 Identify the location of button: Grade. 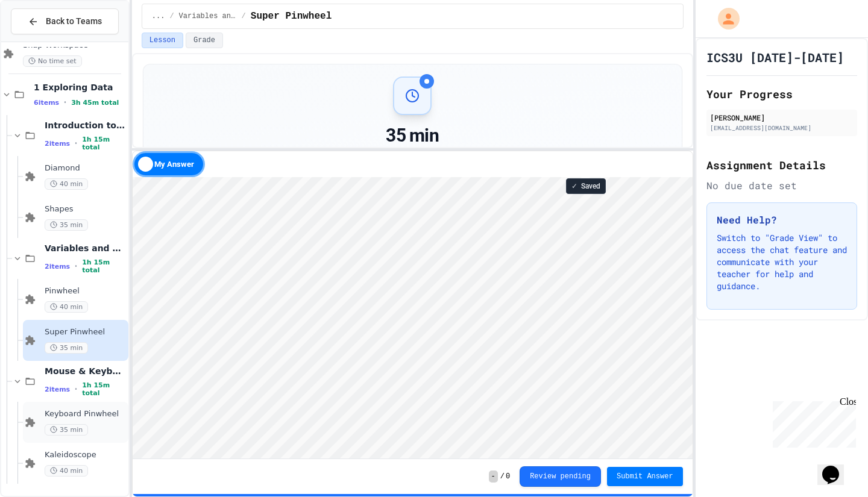
(205, 40).